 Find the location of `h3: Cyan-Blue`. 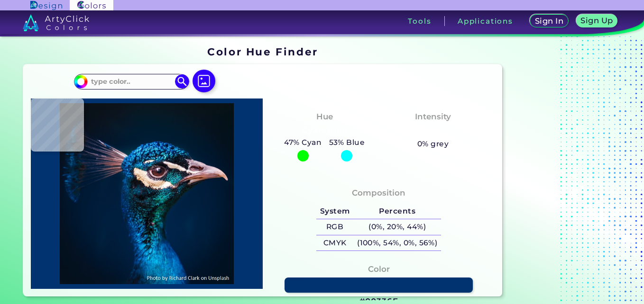

h3: Cyan-Blue is located at coordinates (324, 131).